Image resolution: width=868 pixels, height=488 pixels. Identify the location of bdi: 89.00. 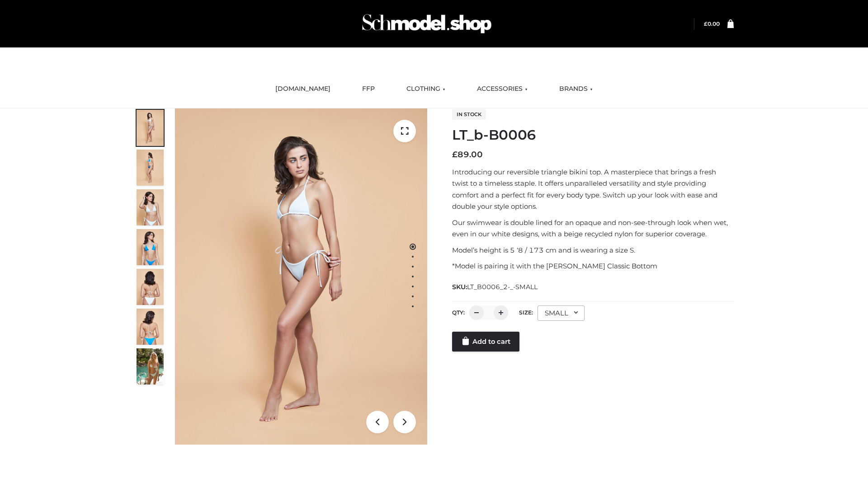
(467, 155).